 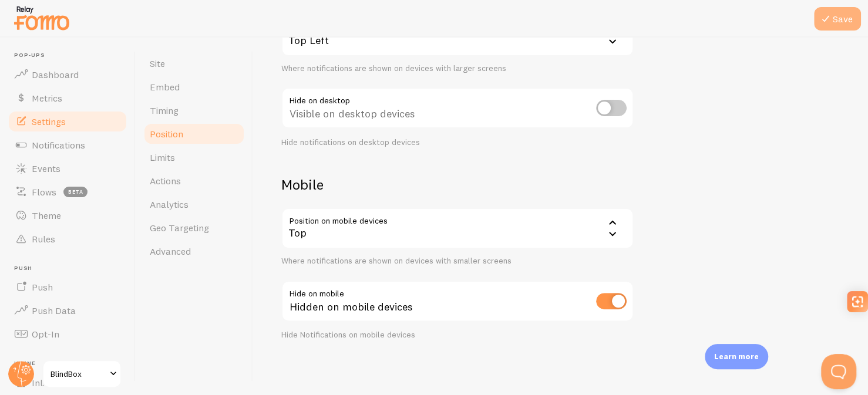 What do you see at coordinates (736, 357) in the screenshot?
I see `p: Learn more` at bounding box center [736, 357].